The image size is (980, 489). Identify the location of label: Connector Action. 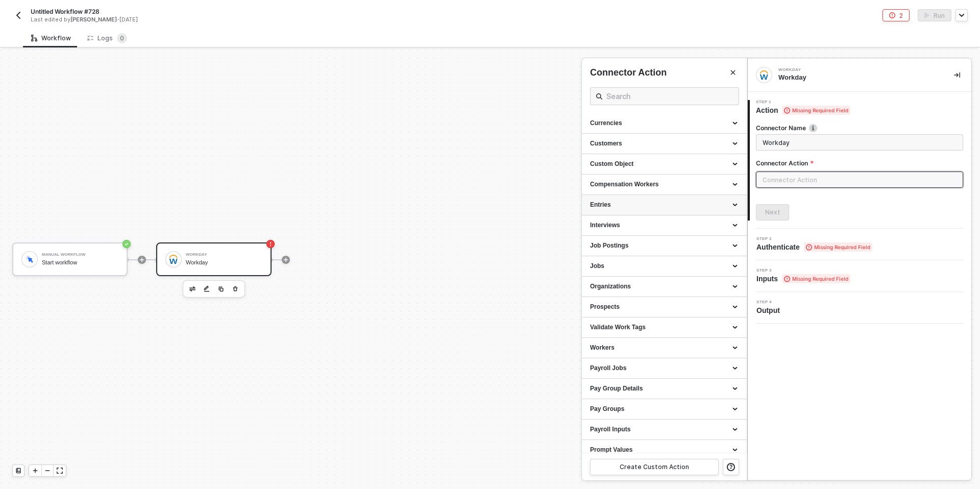
(860, 163).